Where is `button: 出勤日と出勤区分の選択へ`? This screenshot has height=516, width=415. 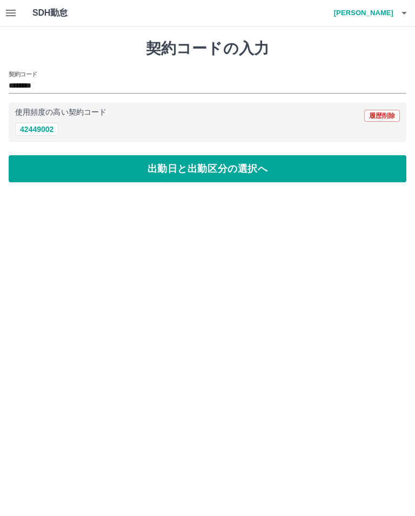 button: 出勤日と出勤区分の選択へ is located at coordinates (208, 169).